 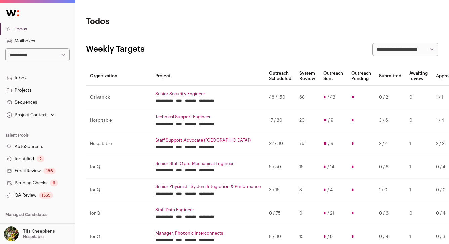 What do you see at coordinates (208, 210) in the screenshot?
I see `a: Staff Data Engineer` at bounding box center [208, 210].